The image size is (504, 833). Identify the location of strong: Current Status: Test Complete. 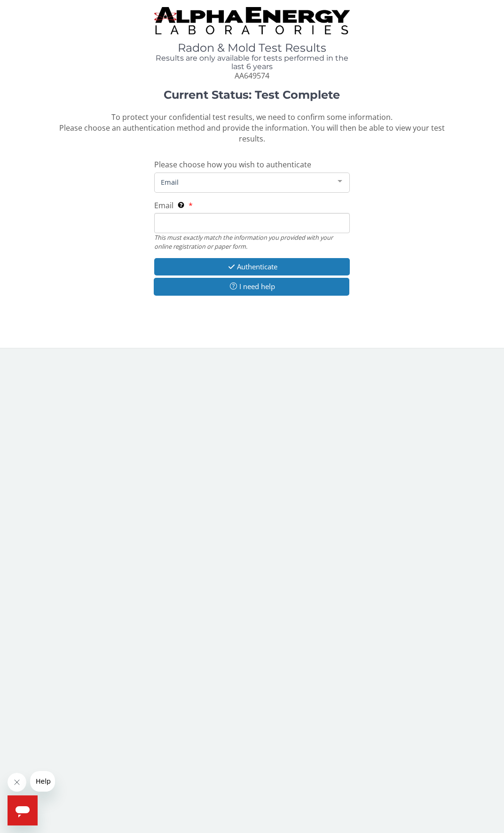
(252, 95).